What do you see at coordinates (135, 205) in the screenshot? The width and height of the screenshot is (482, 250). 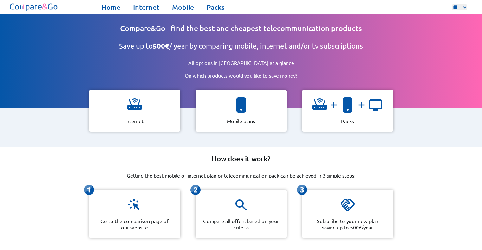 I see `img: icon representing a click` at bounding box center [135, 205].